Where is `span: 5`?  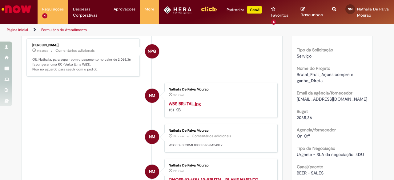 span: 5 is located at coordinates (274, 22).